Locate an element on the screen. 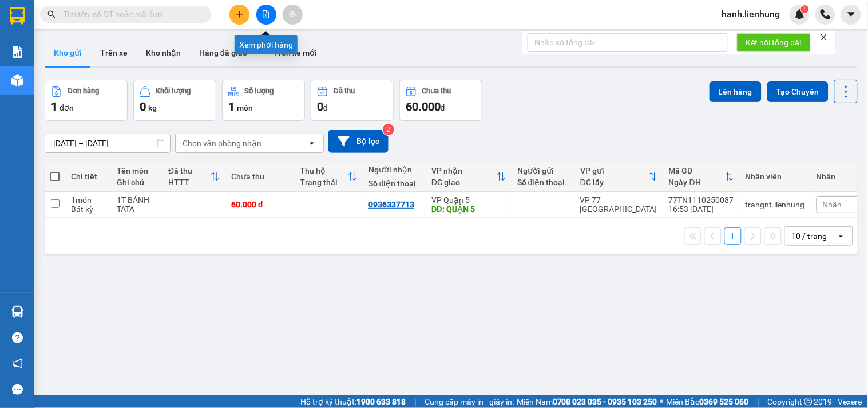  div: Đơn hàng is located at coordinates (83, 91).